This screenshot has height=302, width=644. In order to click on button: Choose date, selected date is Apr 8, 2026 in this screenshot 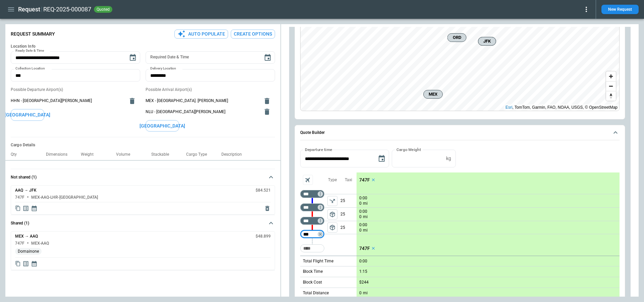, I will do `click(133, 58)`.